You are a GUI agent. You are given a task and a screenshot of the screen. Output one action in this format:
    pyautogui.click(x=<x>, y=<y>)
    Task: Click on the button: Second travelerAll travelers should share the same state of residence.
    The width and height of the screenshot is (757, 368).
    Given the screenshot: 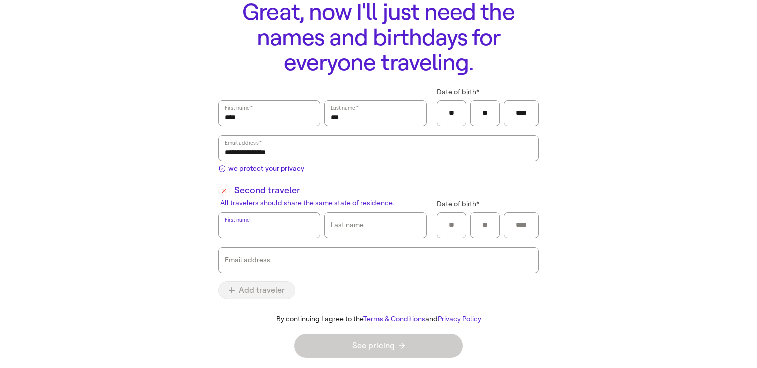 What is the action you would take?
    pyautogui.click(x=224, y=190)
    